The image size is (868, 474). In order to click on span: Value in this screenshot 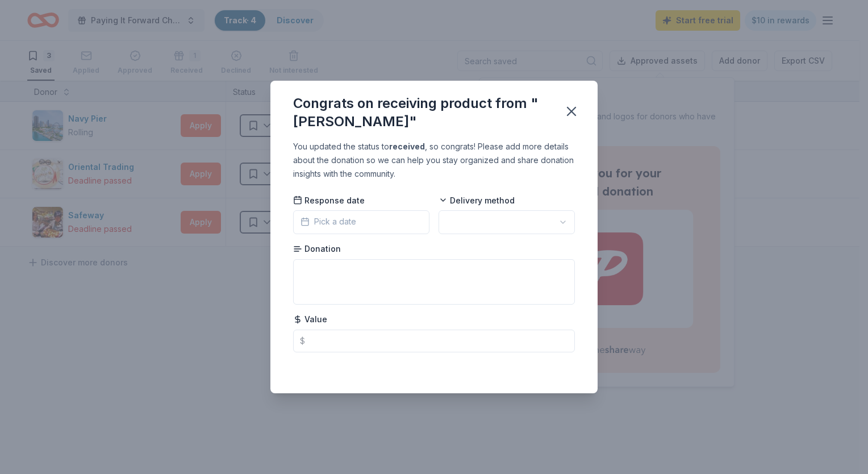, I will do `click(310, 319)`.